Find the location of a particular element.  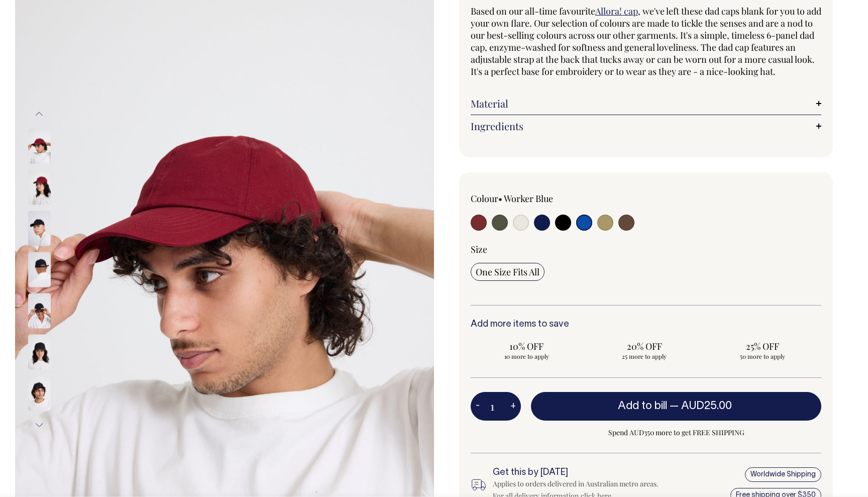

input: 20% OFF 25 more to apply is located at coordinates (645, 351).